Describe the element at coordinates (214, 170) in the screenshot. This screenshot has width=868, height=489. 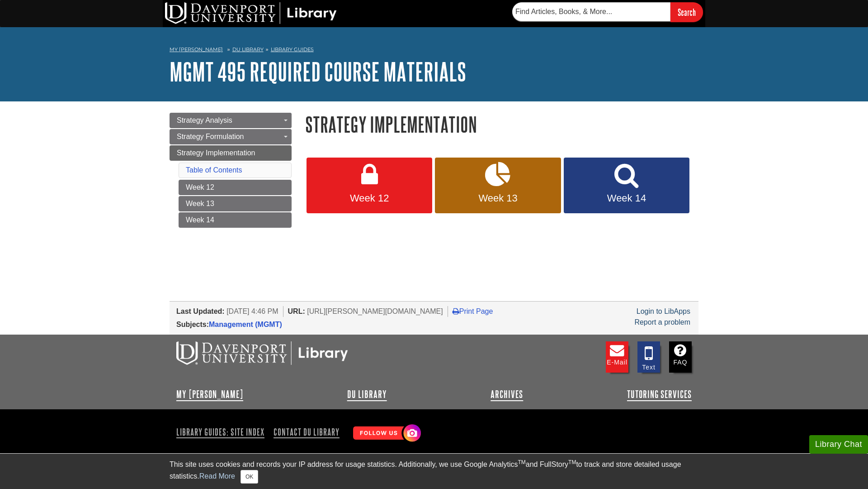
I see `a: Table of Contents` at that location.